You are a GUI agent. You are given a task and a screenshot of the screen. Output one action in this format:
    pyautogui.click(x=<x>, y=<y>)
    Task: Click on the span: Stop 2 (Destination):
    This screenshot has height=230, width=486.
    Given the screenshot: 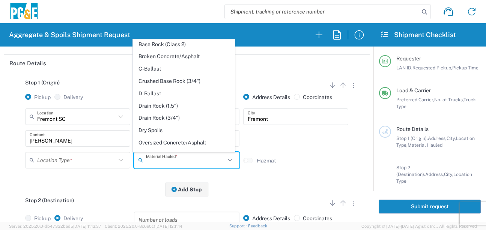 What is the action you would take?
    pyautogui.click(x=410, y=171)
    